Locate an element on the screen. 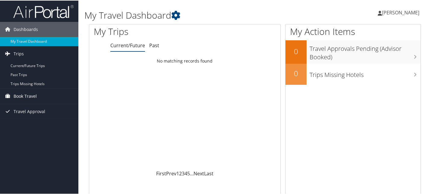 Image resolution: width=429 pixels, height=194 pixels. span: Trips is located at coordinates (19, 53).